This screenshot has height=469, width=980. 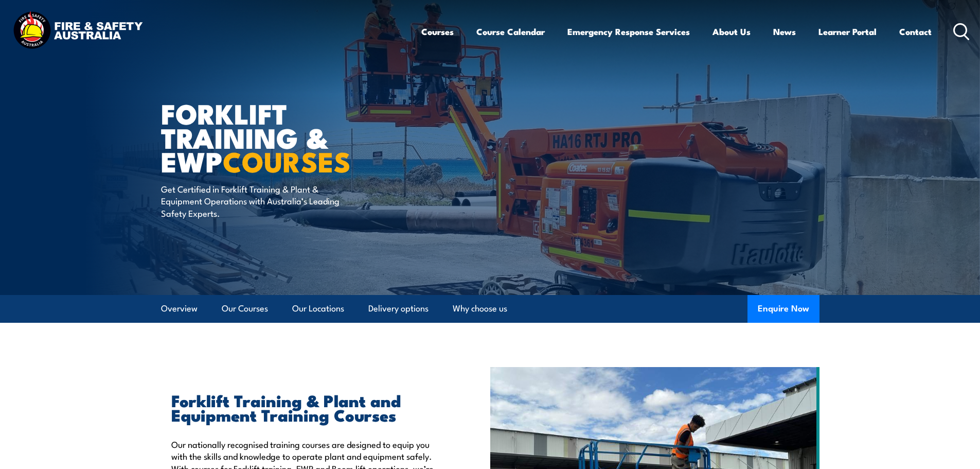 I want to click on a: Overview, so click(x=179, y=308).